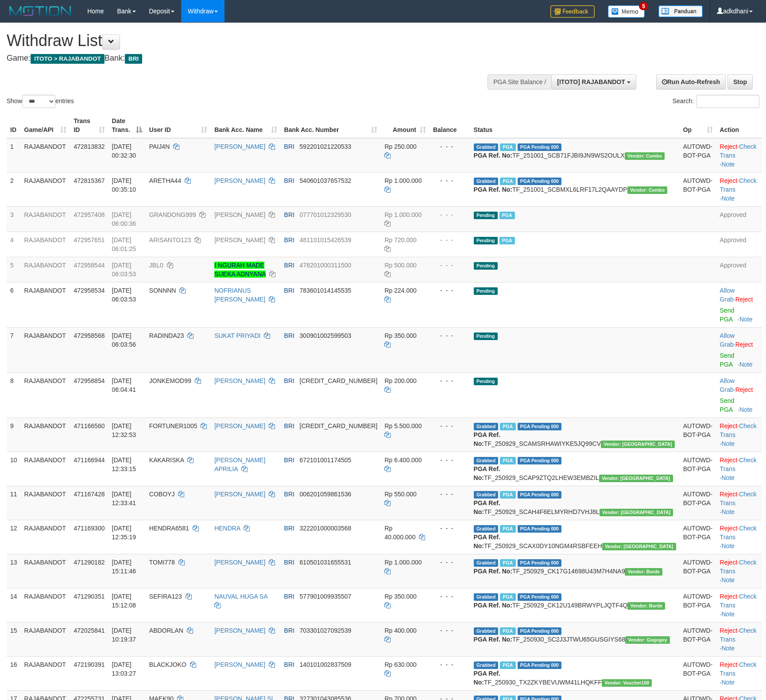 The width and height of the screenshot is (766, 700). Describe the element at coordinates (89, 381) in the screenshot. I see `span: 472958854` at that location.